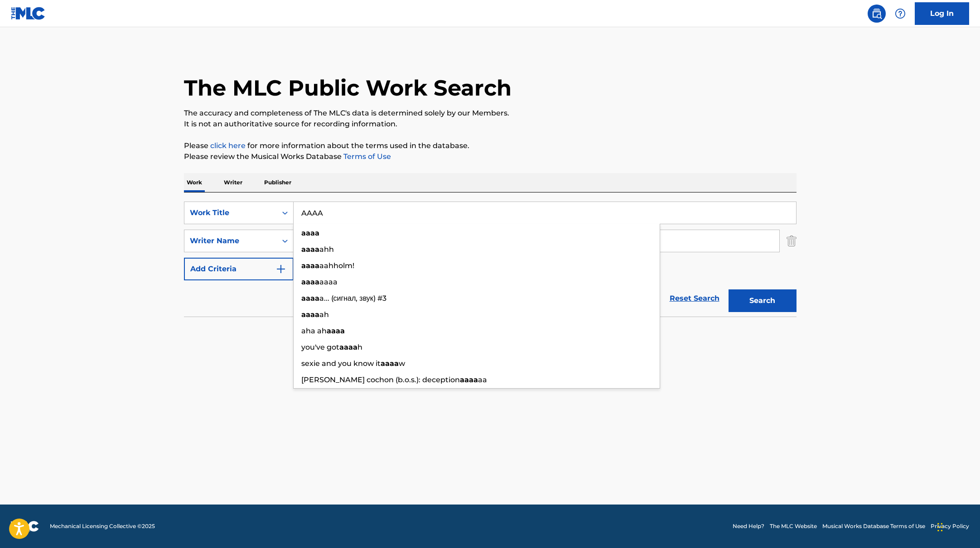 The height and width of the screenshot is (548, 980). I want to click on div: Work Title, so click(231, 213).